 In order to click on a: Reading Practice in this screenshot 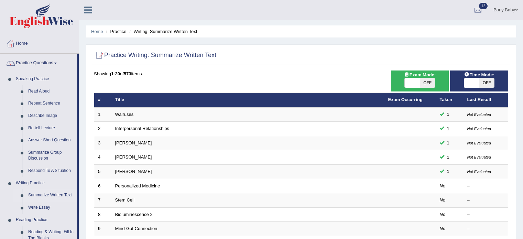, I will do `click(45, 220)`.